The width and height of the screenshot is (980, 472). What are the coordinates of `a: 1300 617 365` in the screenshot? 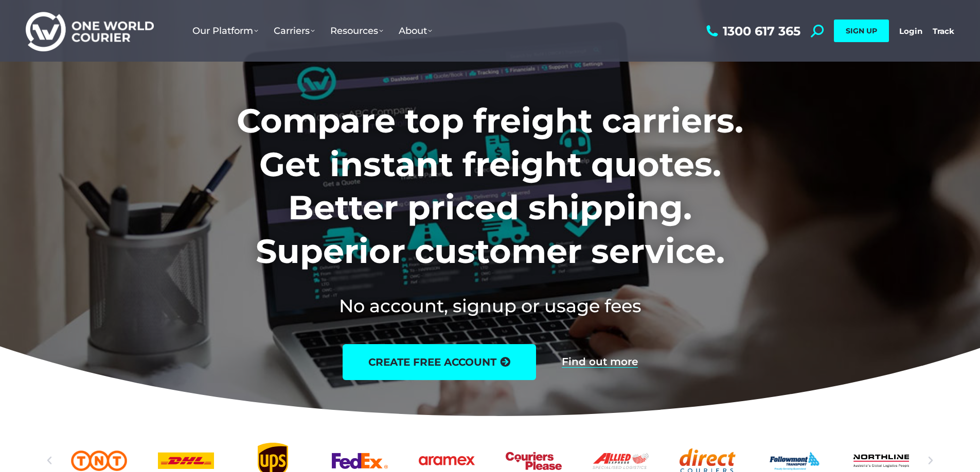 It's located at (752, 31).